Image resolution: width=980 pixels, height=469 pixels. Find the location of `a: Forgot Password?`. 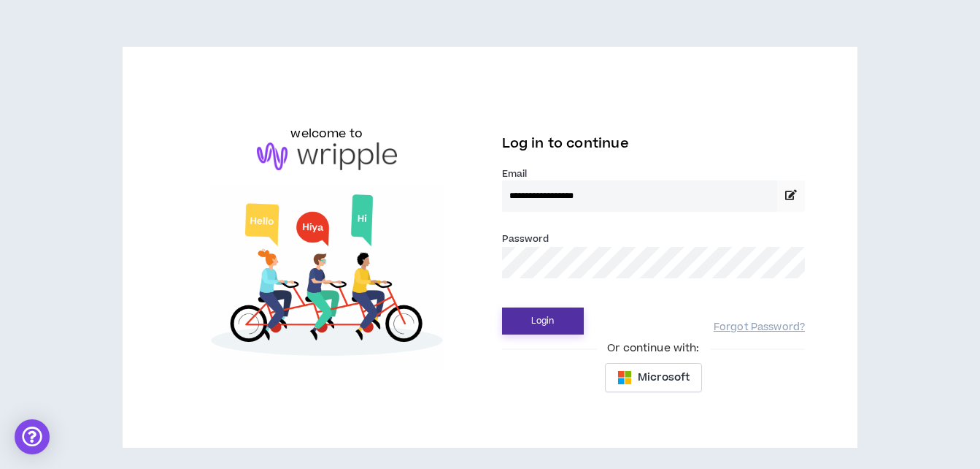

a: Forgot Password? is located at coordinates (760, 327).